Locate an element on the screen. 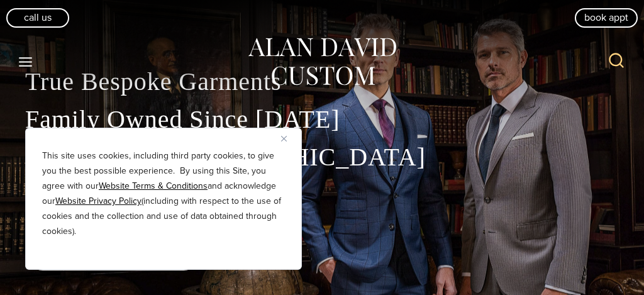 The height and width of the screenshot is (295, 644). p: This site uses cookies, including third party cookies, to give you the best possible experience. ... is located at coordinates (164, 194).